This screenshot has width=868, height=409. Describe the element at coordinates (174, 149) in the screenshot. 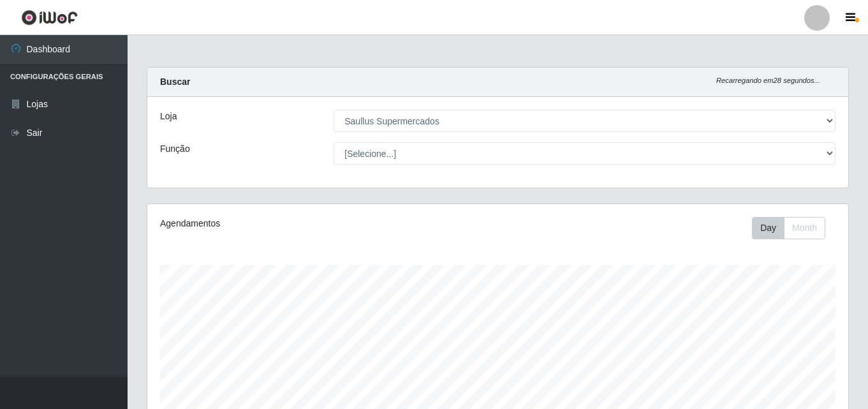

I see `label: Função` at that location.